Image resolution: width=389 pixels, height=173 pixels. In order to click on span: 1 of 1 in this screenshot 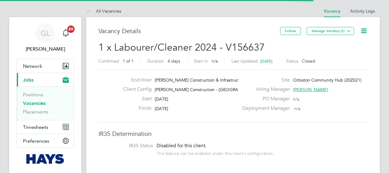, I will do `click(128, 61)`.